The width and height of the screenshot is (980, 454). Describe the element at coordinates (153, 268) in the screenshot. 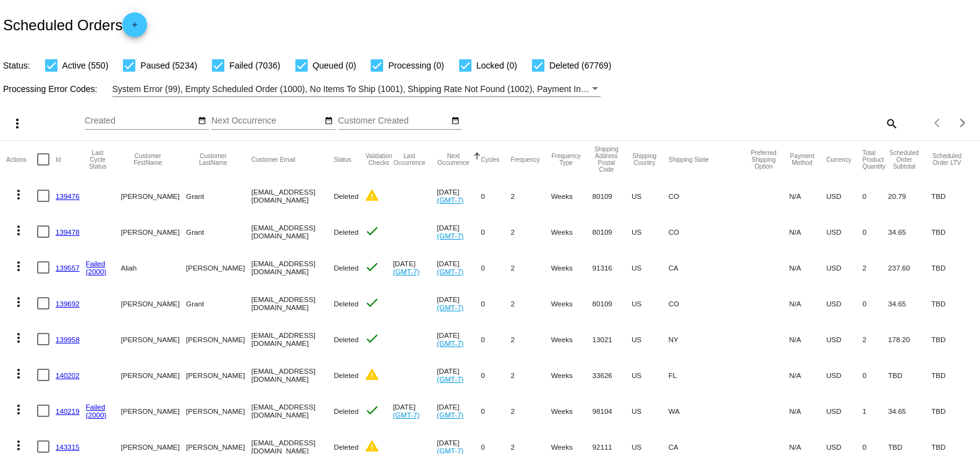

I see `mat-cell: Aliah` at that location.